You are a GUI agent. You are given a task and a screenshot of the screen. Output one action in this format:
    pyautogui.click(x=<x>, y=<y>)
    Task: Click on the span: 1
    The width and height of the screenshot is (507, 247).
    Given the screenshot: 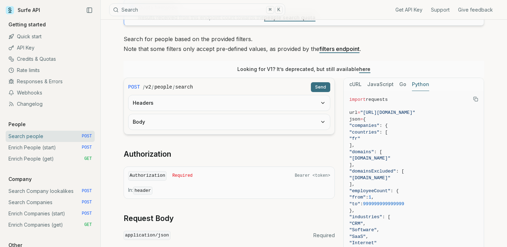 What is the action you would take?
    pyautogui.click(x=370, y=197)
    